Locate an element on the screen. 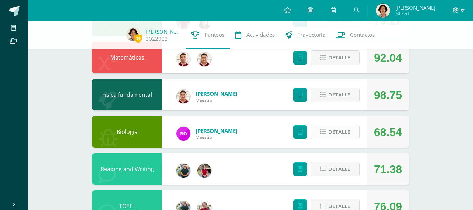 The height and width of the screenshot is (210, 473). div: Física fundamental is located at coordinates (127, 95).